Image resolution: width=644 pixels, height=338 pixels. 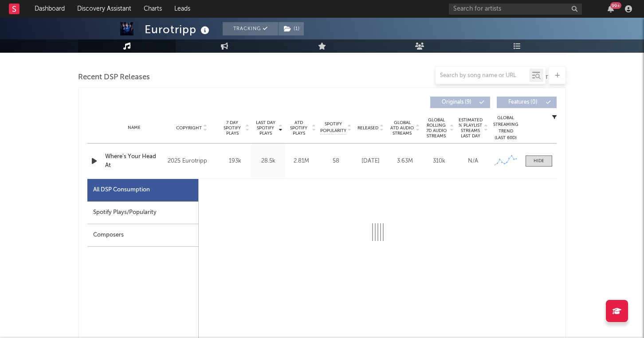 I want to click on span: Released, so click(x=368, y=128).